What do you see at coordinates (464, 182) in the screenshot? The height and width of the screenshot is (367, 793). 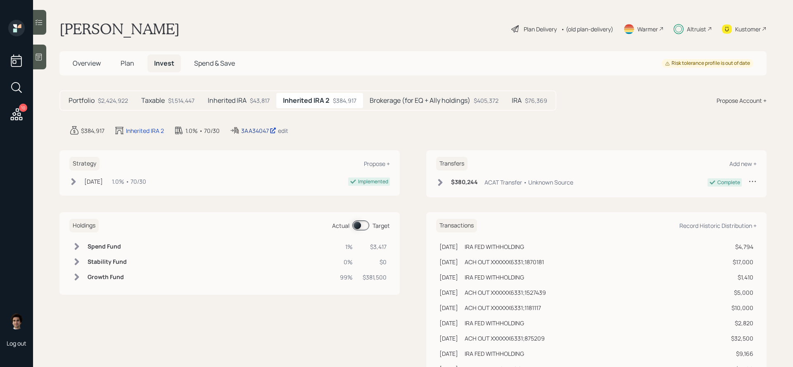 I see `h6: $380,244` at bounding box center [464, 182].